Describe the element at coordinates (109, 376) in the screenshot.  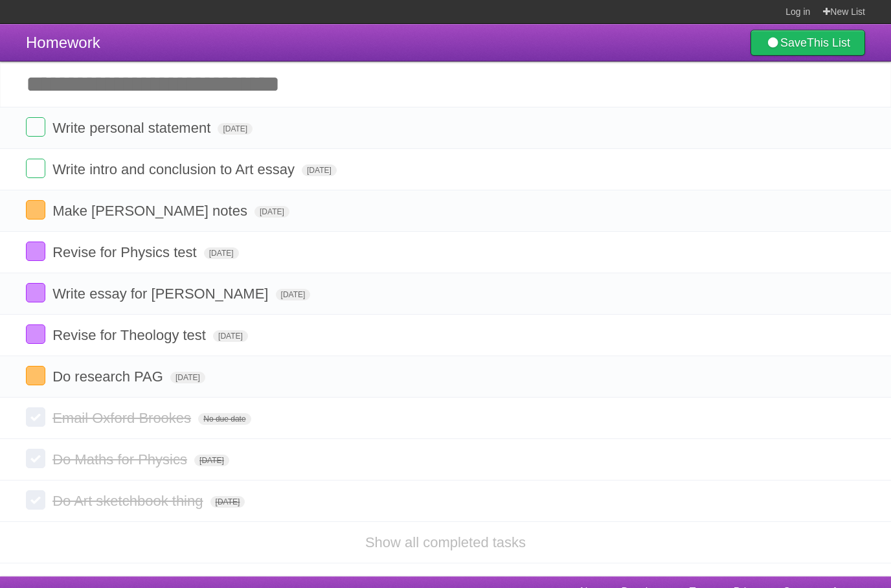
I see `span: Do research PAG` at that location.